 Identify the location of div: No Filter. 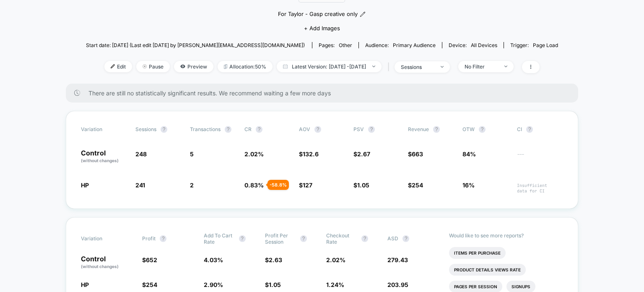
(481, 67).